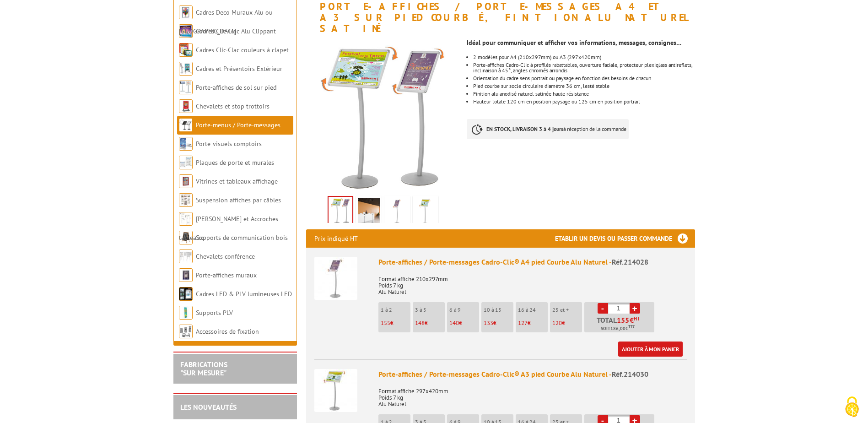 The height and width of the screenshot is (423, 868). Describe the element at coordinates (186, 69) in the screenshot. I see `img: Cadres et Présentoirs Extérieur` at that location.